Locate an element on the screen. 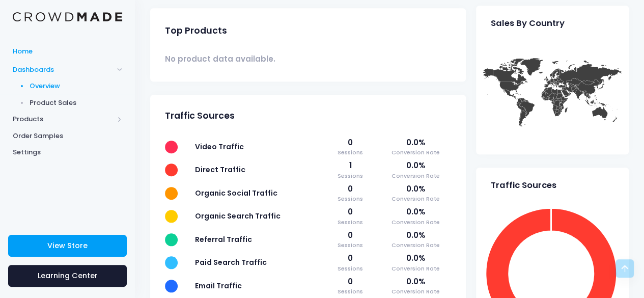 The width and height of the screenshot is (644, 298). img: Logo is located at coordinates (67, 17).